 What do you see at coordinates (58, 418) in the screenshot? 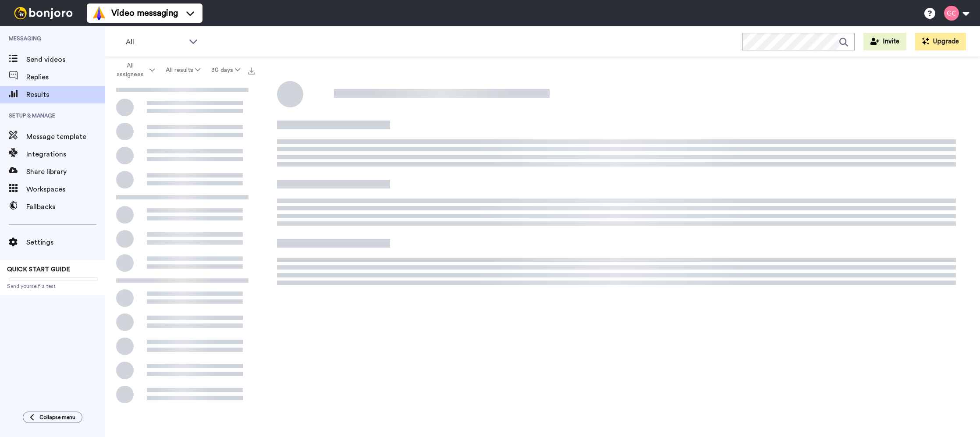
I see `span: Collapse menu` at bounding box center [58, 418].